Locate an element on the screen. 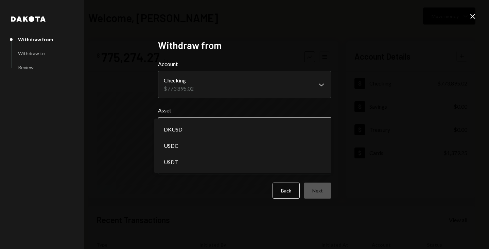 The image size is (489, 249). label: Account is located at coordinates (245, 64).